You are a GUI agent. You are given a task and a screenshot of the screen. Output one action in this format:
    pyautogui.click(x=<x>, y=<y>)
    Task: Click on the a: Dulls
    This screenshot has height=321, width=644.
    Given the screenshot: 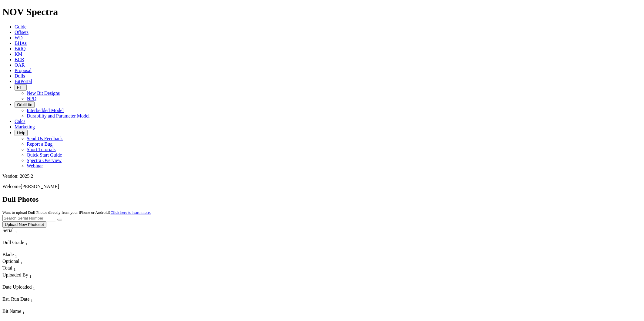 What is the action you would take?
    pyautogui.click(x=20, y=76)
    